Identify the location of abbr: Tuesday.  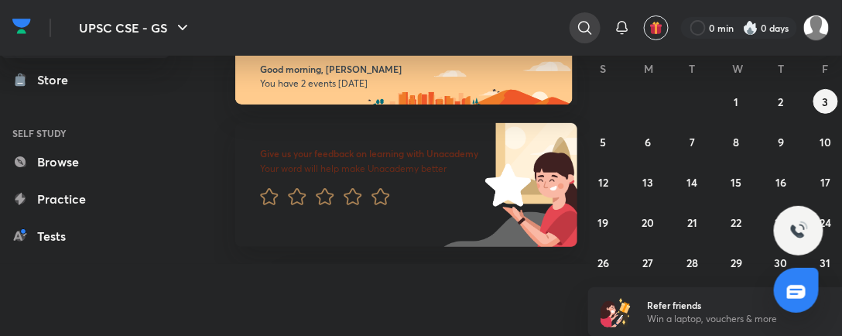
(693, 68).